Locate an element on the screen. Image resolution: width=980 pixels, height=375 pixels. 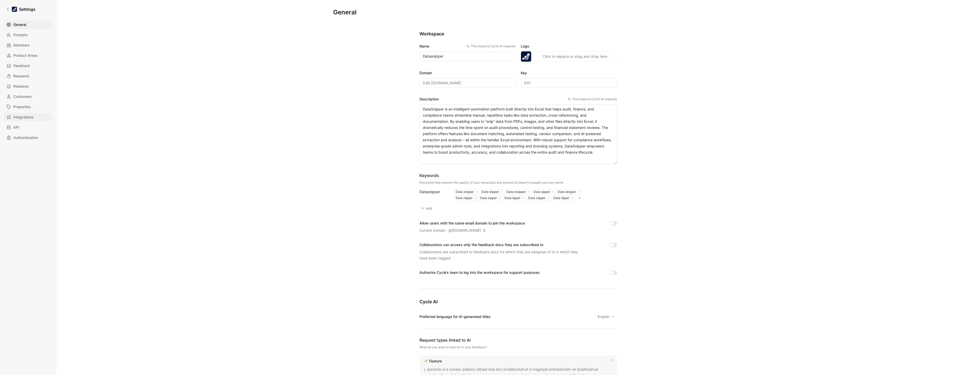
label: Domain is located at coordinates (468, 73).